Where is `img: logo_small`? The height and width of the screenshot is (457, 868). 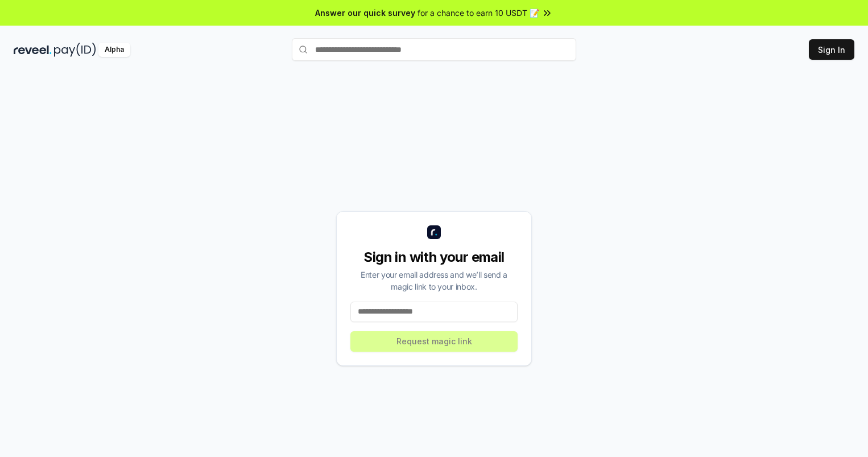
img: logo_small is located at coordinates (434, 232).